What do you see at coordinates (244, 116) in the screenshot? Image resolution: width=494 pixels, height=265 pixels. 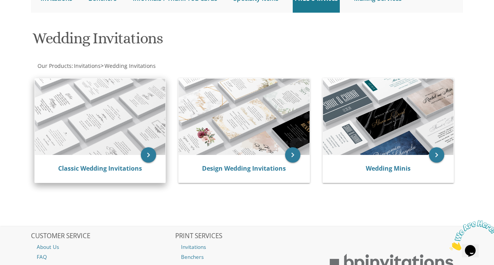 I see `img: Design Wedding Invitations` at bounding box center [244, 116].